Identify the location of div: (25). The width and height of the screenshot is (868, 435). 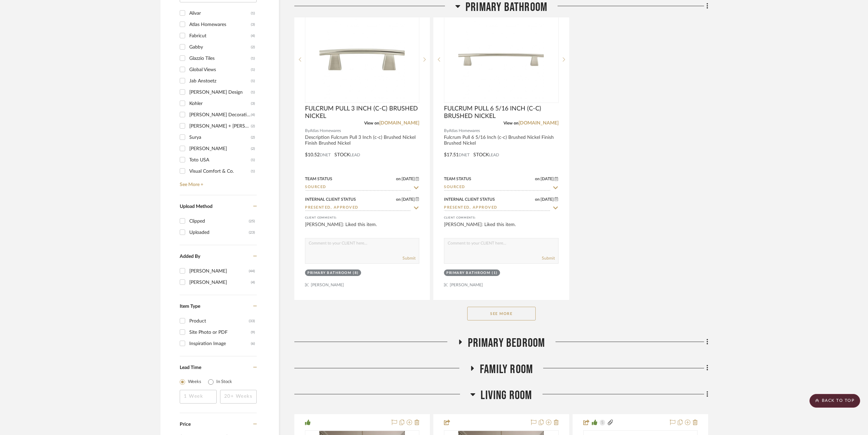
(252, 221).